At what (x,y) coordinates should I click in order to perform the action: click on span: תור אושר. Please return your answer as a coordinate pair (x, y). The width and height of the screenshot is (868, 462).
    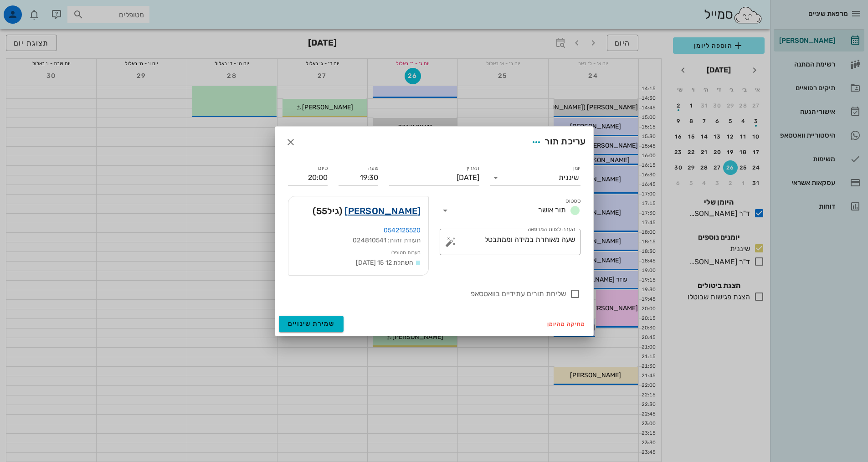
    Looking at the image, I should click on (552, 210).